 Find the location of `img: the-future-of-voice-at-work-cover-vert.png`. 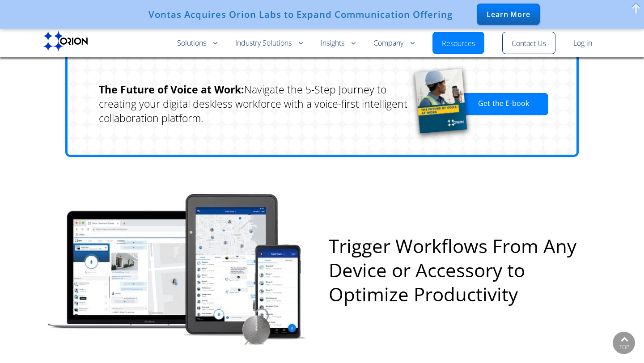

img: the-future-of-voice-at-work-cover-vert.png is located at coordinates (441, 103).